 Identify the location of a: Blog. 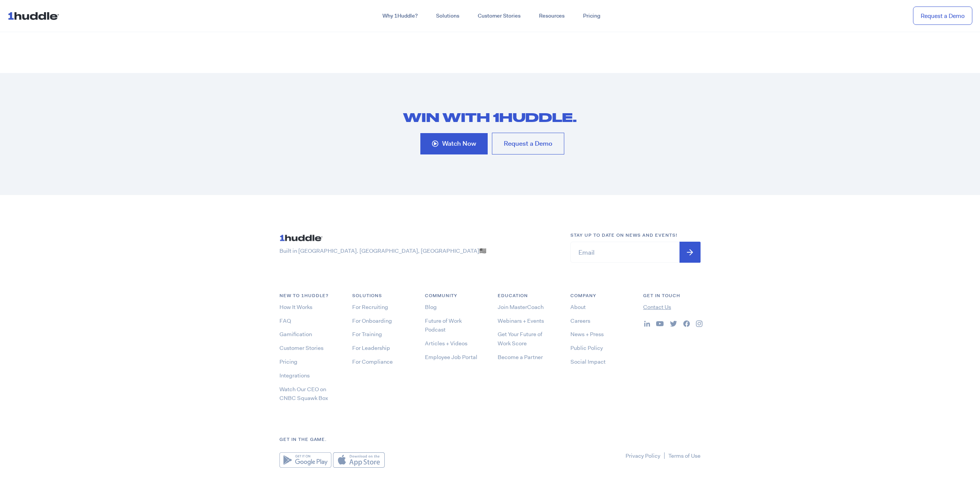
(431, 307).